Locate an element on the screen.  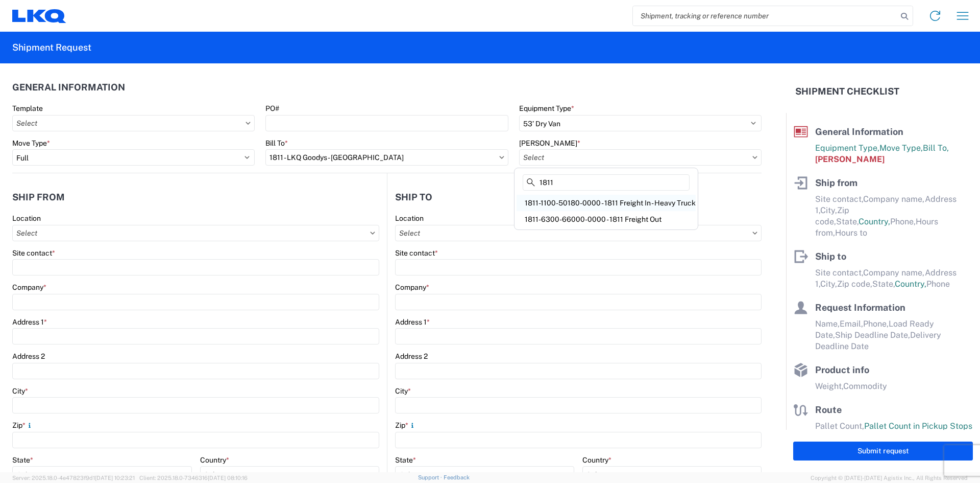
span: Move Type, is located at coordinates (901, 148).